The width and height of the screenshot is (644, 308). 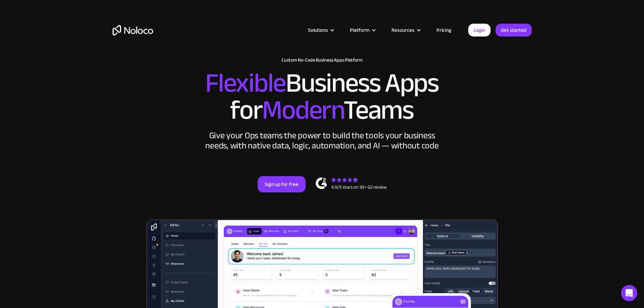 What do you see at coordinates (322, 97) in the screenshot?
I see `h2: Business Apps for Teams` at bounding box center [322, 97].